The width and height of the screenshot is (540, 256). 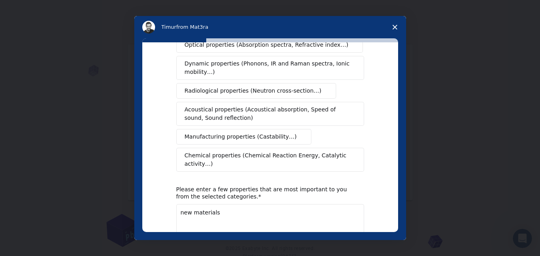 What do you see at coordinates (266, 45) in the screenshot?
I see `span: Optical properties (Absorption spectra, Refractive index…)` at bounding box center [266, 45].